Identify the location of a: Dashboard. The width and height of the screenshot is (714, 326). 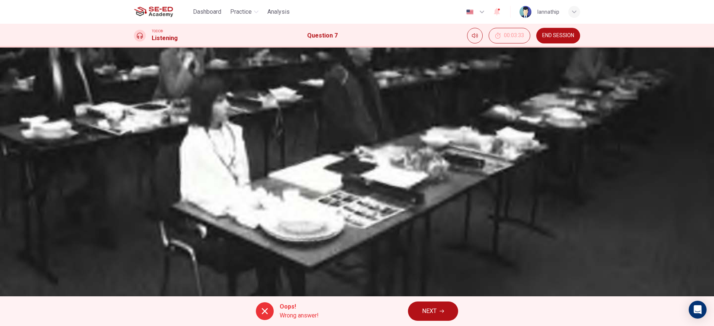
(207, 12).